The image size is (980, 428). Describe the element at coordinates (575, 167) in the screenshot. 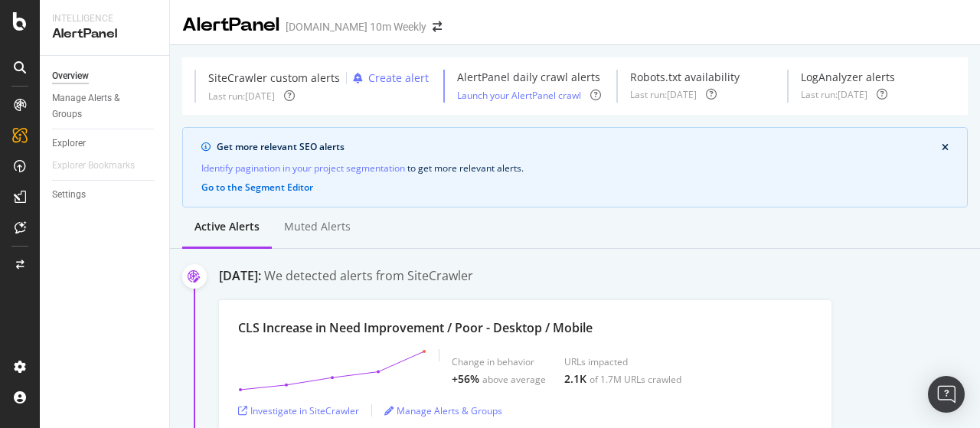

I see `div: info banner` at that location.